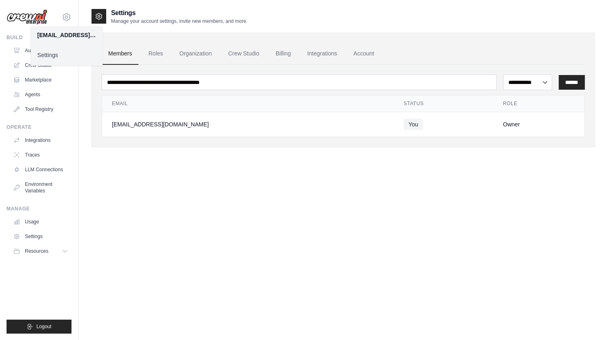  Describe the element at coordinates (39, 38) in the screenshot. I see `div: Build` at that location.